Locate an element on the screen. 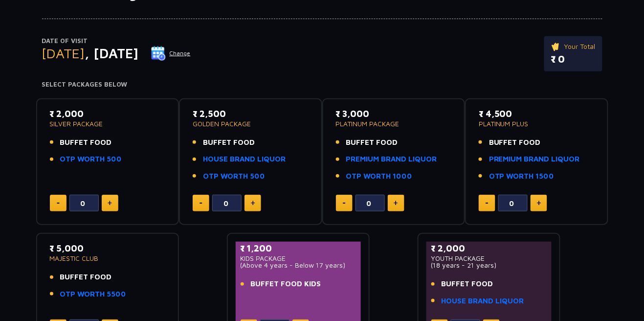  button: Change is located at coordinates (171, 54).